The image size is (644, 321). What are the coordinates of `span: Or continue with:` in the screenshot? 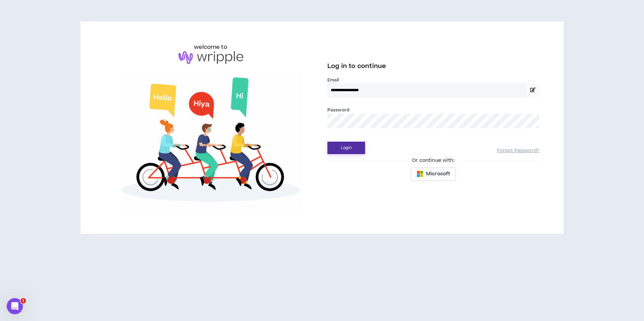 It's located at (433, 160).